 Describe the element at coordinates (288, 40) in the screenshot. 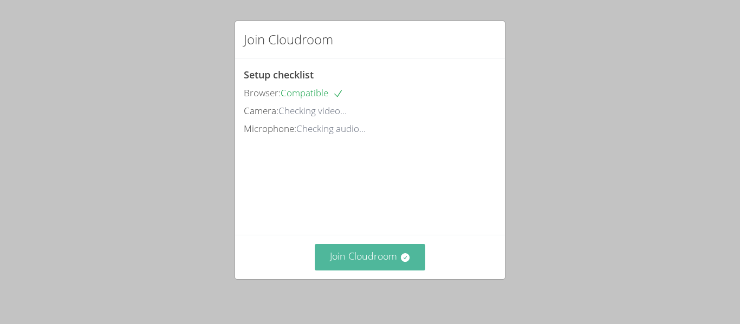

I see `h2: Join Cloudroom` at that location.